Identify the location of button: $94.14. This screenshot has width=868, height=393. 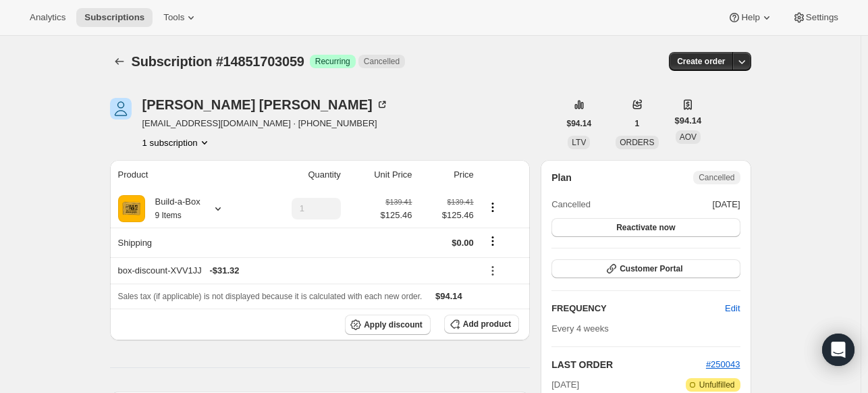
(579, 124).